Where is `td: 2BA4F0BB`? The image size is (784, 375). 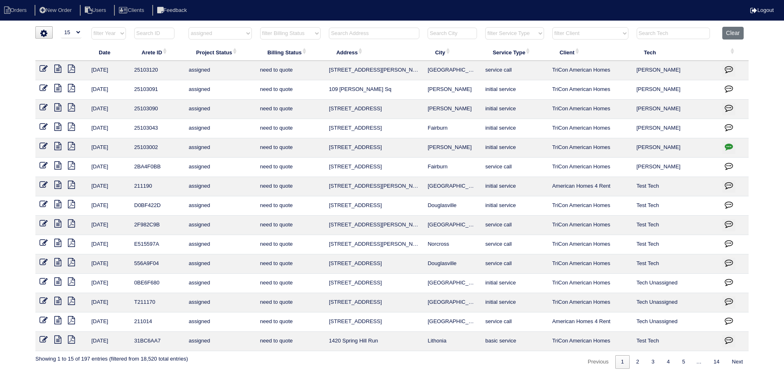 td: 2BA4F0BB is located at coordinates (157, 167).